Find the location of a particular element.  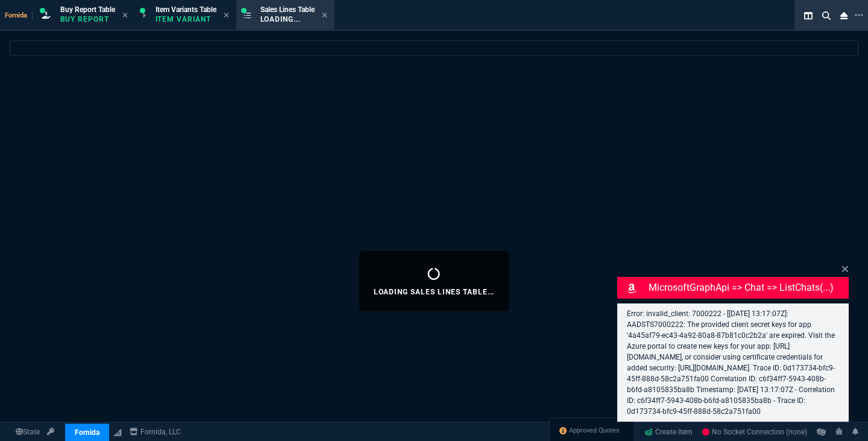

span: Approved Quotes is located at coordinates (594, 431).